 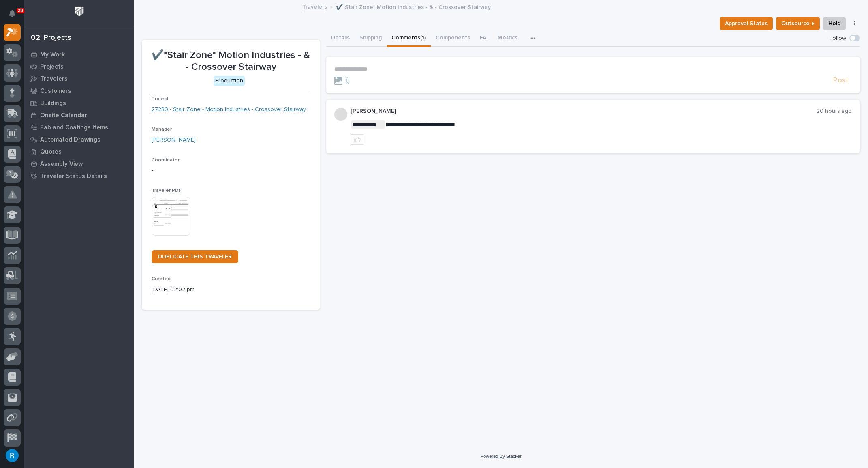 I want to click on span: Hold, so click(x=835, y=24).